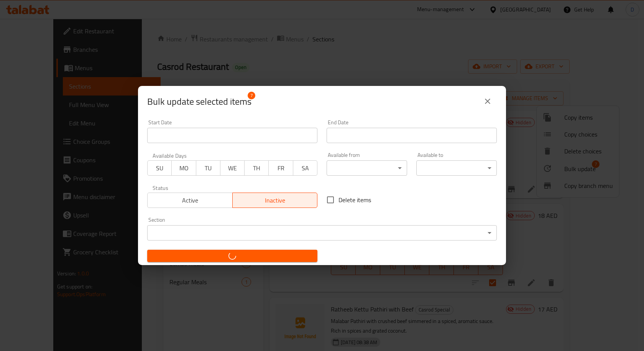  Describe the element at coordinates (256, 168) in the screenshot. I see `button: TH` at that location.